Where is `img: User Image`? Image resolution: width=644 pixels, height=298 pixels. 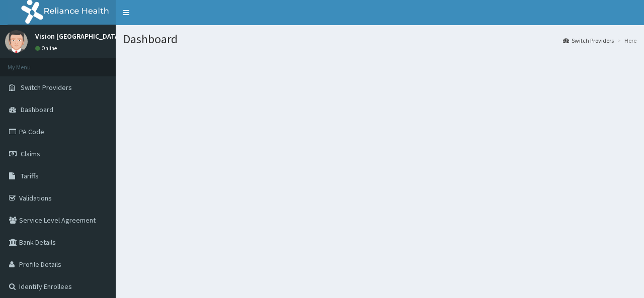 img: User Image is located at coordinates (16, 42).